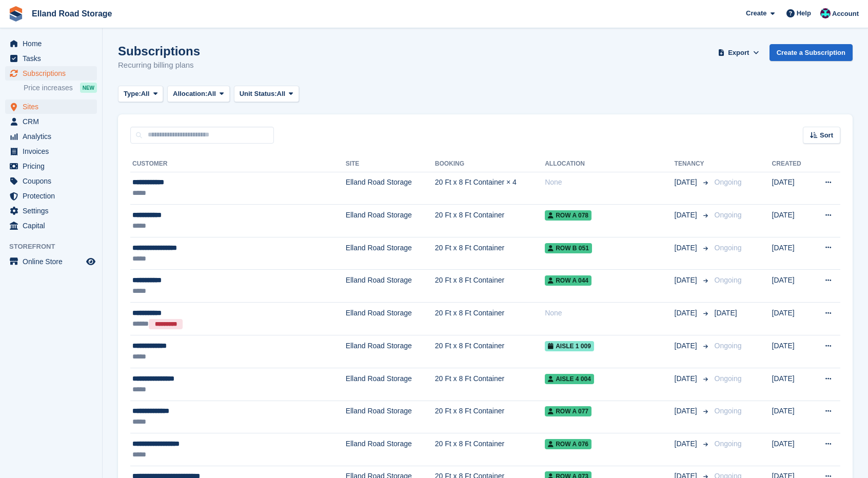 This screenshot has height=478, width=868. Describe the element at coordinates (568, 411) in the screenshot. I see `span: ROW A 077` at that location.